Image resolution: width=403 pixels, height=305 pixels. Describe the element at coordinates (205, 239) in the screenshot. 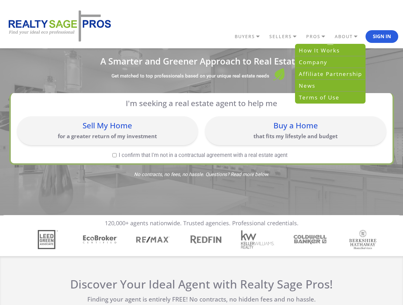

I see `img: Sponsor Logo: Redfin` at that location.